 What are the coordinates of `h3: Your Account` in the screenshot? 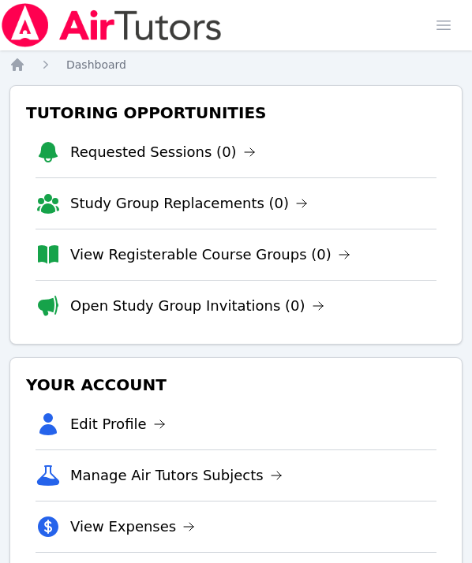 It's located at (236, 385).